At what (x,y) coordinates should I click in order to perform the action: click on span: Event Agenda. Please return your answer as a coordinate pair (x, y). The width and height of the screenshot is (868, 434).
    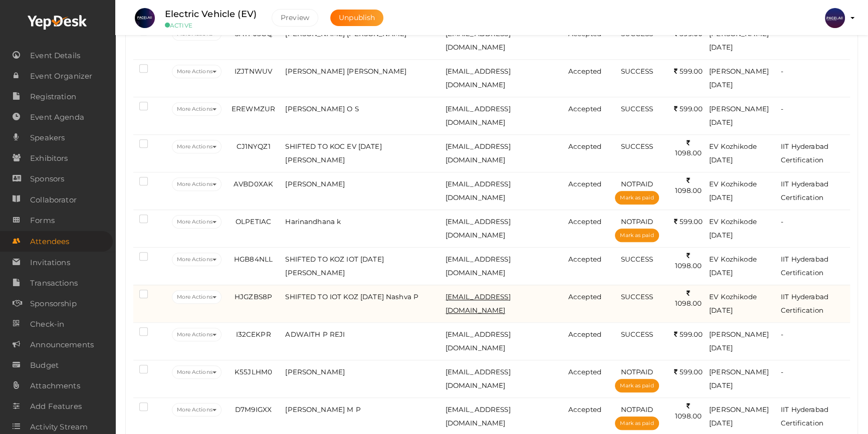
    Looking at the image, I should click on (57, 117).